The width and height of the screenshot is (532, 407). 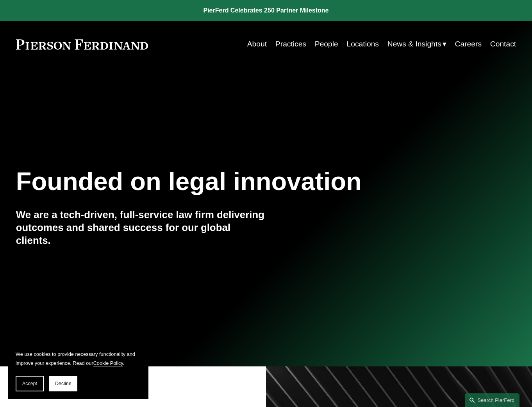 I want to click on a: People, so click(x=326, y=44).